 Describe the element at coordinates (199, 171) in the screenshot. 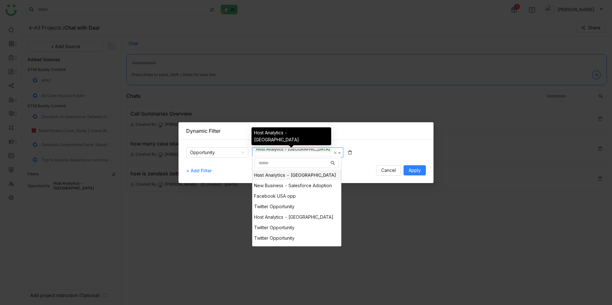

I see `span: + Add Filter` at that location.